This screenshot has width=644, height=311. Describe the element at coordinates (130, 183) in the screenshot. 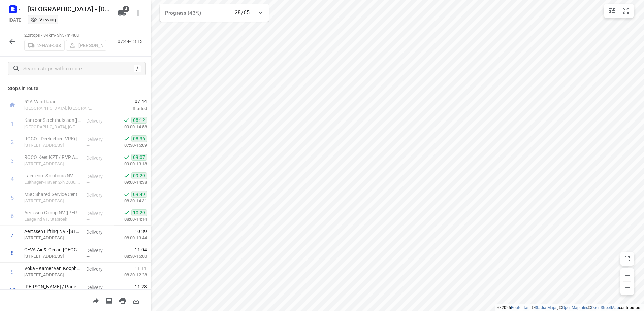

I see `p: 09:00-14:38` at that location.